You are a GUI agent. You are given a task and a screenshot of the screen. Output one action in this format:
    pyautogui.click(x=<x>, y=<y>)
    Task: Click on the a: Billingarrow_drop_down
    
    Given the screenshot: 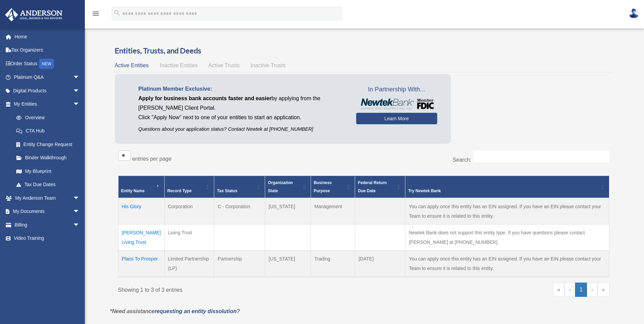 What is the action you would take?
    pyautogui.click(x=47, y=225)
    